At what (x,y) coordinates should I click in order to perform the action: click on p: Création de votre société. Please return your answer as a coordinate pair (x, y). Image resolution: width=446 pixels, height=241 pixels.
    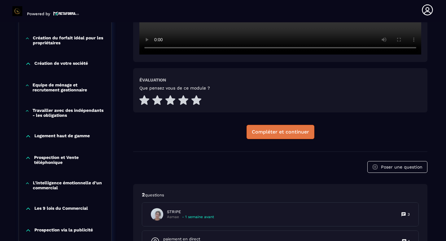
    Looking at the image, I should click on (61, 64).